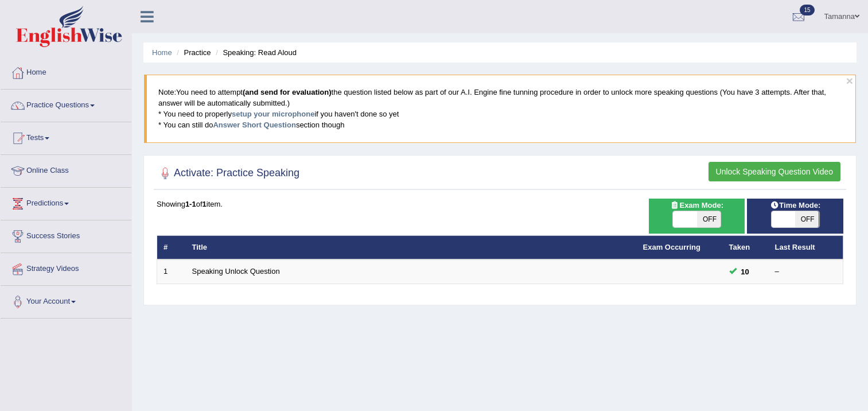 The image size is (868, 411). What do you see at coordinates (671, 246) in the screenshot?
I see `a: Exam Occurring` at bounding box center [671, 246].